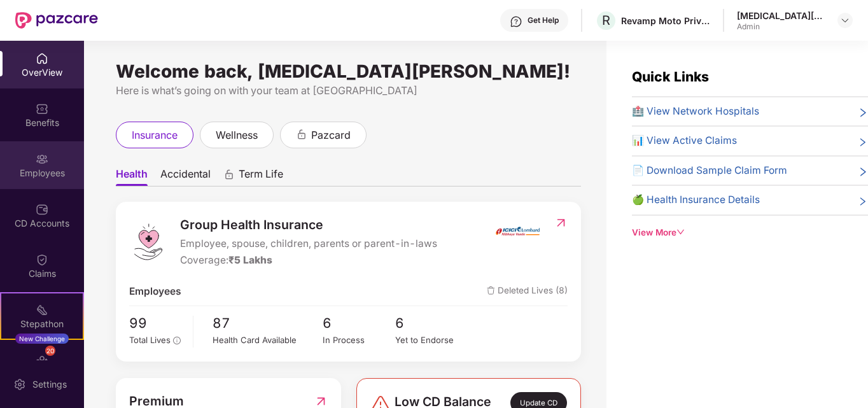 The height and width of the screenshot is (408, 868). What do you see at coordinates (606, 20) in the screenshot?
I see `span: R` at bounding box center [606, 20].